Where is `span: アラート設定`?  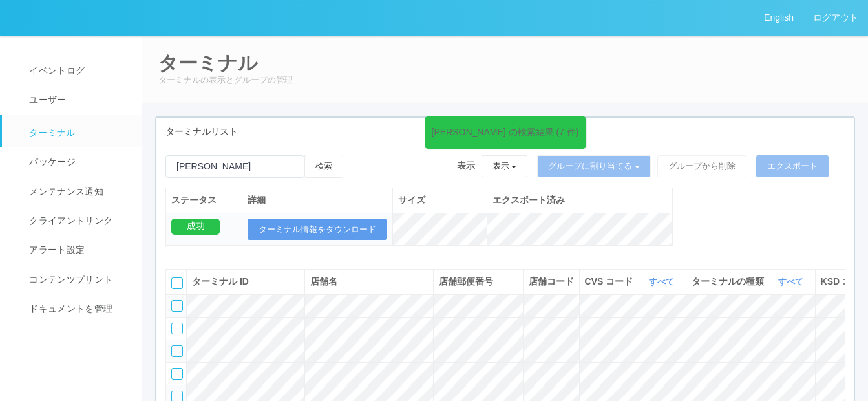
span: アラート設定 is located at coordinates (55, 250).